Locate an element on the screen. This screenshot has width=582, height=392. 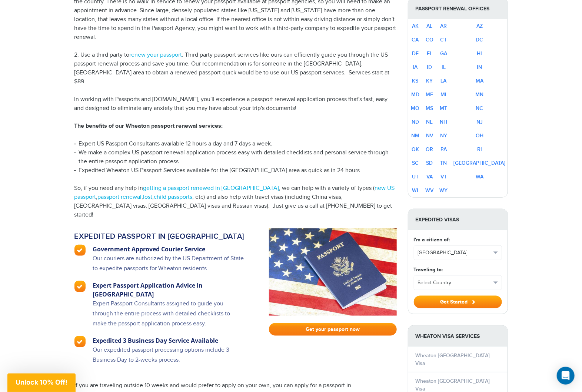
a: OH is located at coordinates (480, 136).